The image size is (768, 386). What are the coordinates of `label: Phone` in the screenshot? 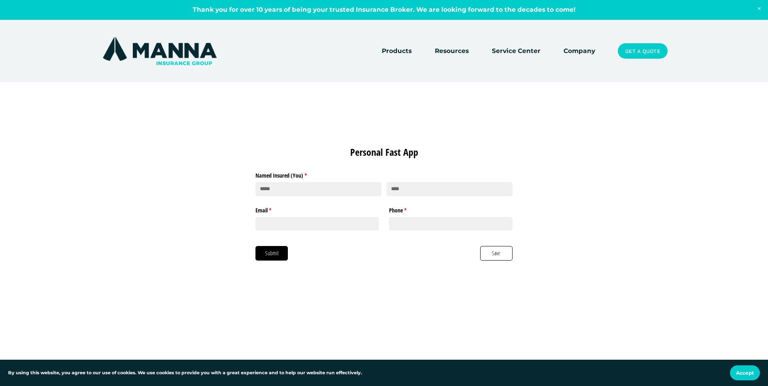 It's located at (451, 209).